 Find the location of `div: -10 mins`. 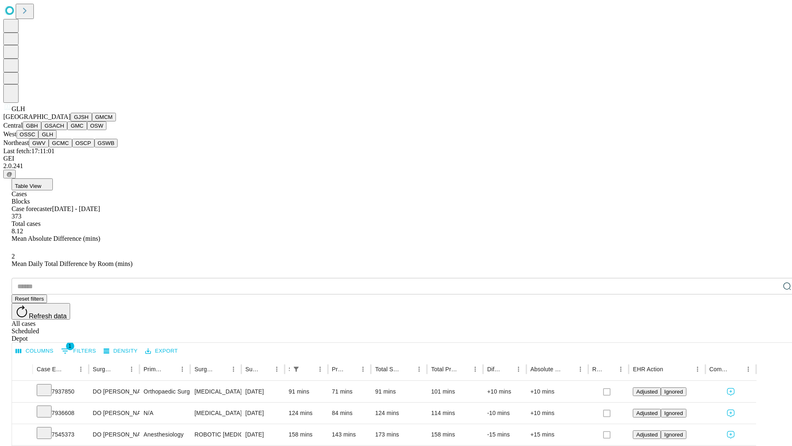

div: -10 mins is located at coordinates (505, 413).